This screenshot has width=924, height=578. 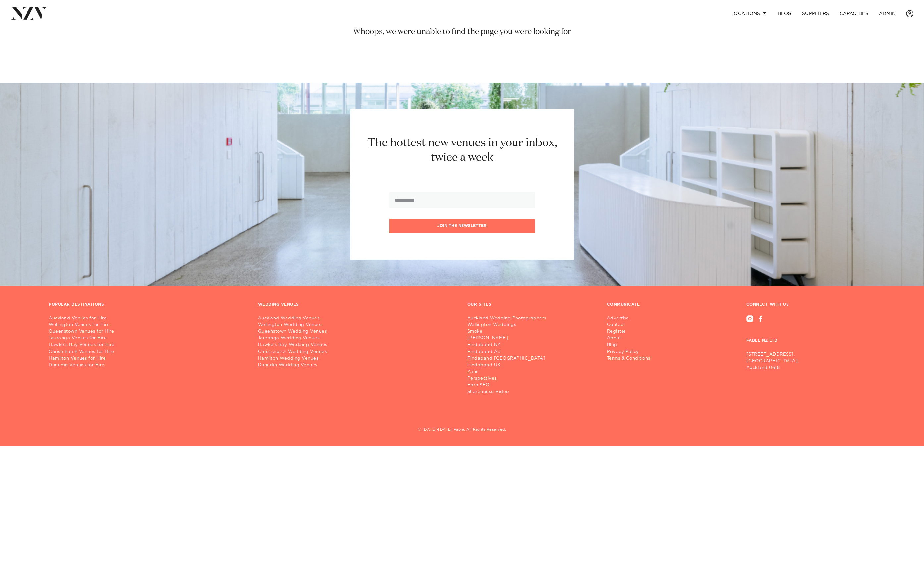 What do you see at coordinates (76, 305) in the screenshot?
I see `h3: POPULAR DESTINATIONS` at bounding box center [76, 305].